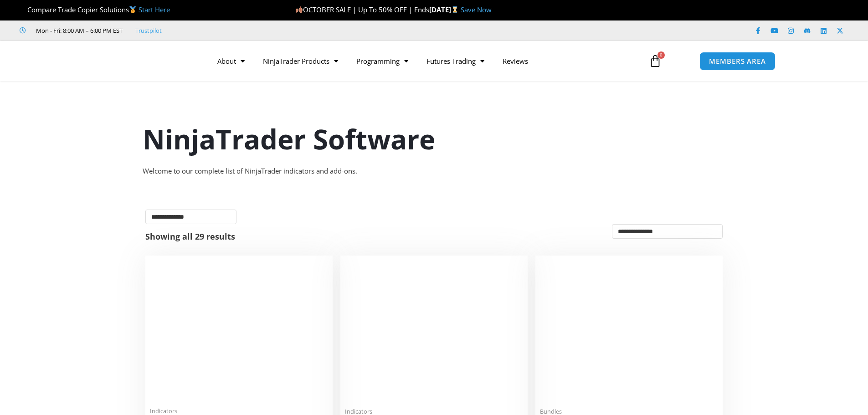 The width and height of the screenshot is (868, 415). I want to click on a: 0, so click(655, 61).